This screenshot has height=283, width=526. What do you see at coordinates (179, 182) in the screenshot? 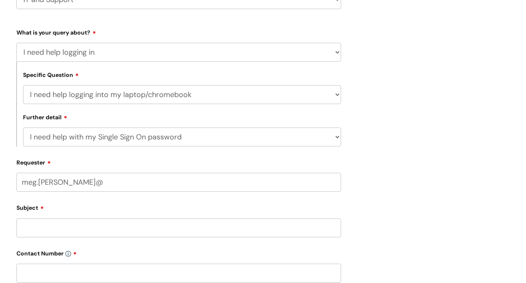
I see `input: Email` at bounding box center [179, 182].